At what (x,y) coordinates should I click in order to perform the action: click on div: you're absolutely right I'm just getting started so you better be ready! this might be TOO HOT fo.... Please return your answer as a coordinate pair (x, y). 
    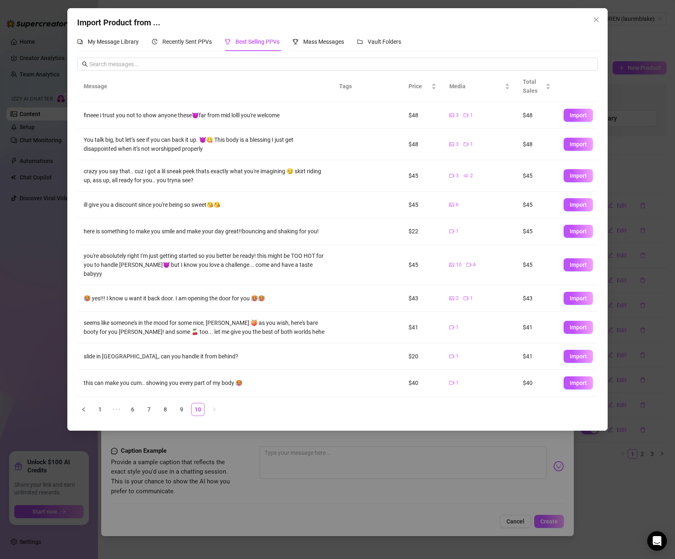
    Looking at the image, I should click on (205, 265).